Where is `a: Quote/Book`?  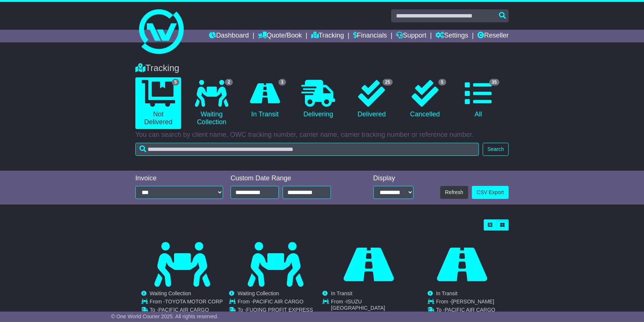 a: Quote/Book is located at coordinates (280, 36).